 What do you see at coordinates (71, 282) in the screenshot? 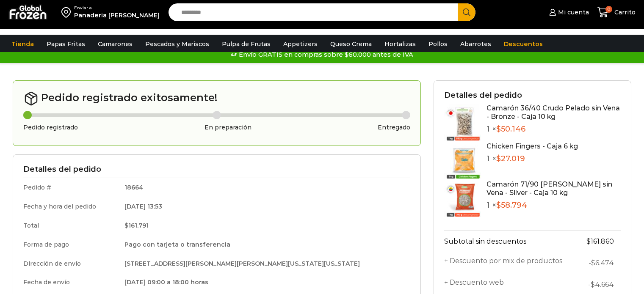
I see `td: Fecha de envío` at bounding box center [71, 282].